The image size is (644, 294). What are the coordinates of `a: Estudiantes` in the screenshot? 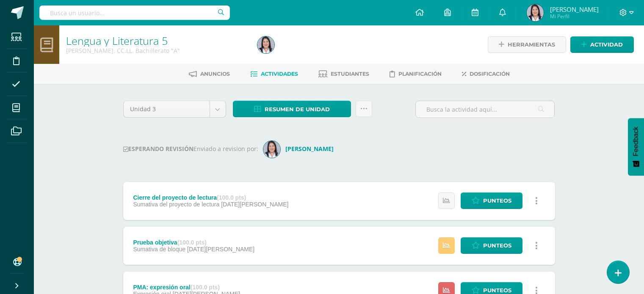 It's located at (343, 74).